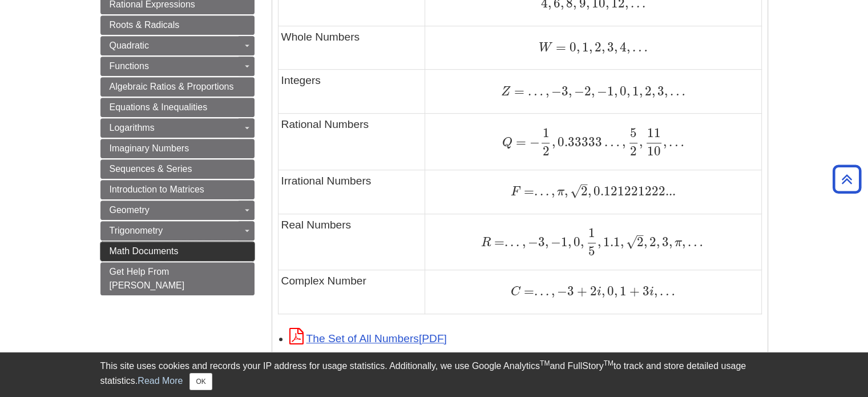 The height and width of the screenshot is (397, 868). I want to click on span: Introduction to Matrices, so click(157, 189).